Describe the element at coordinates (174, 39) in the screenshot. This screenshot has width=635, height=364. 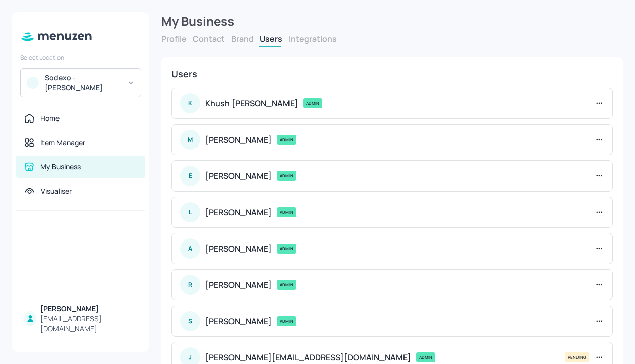
I see `button: Profile` at that location.